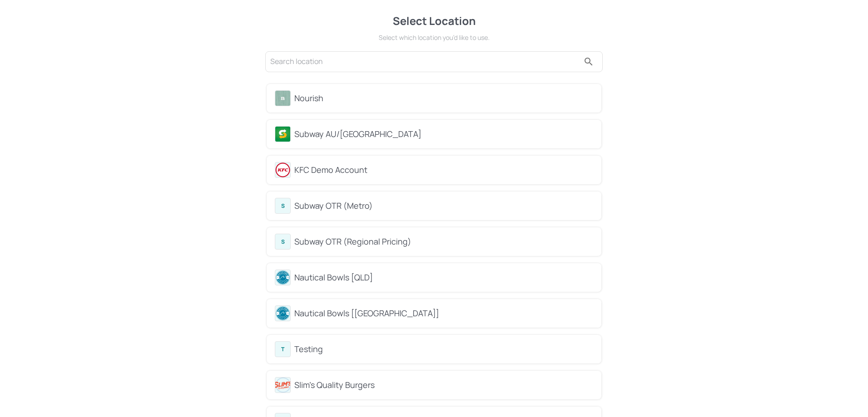  Describe the element at coordinates (444, 205) in the screenshot. I see `div: Subway OTR (Metro)` at that location.